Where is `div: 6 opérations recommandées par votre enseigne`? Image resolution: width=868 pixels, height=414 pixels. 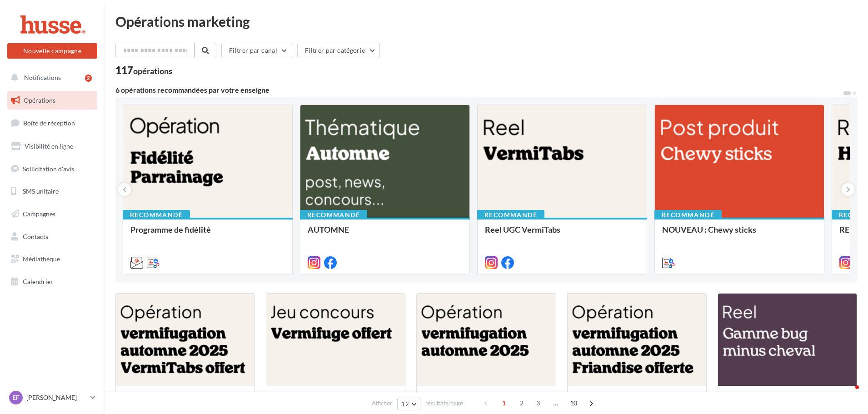
div: 6 opérations recommandées par votre enseigne is located at coordinates (479, 90).